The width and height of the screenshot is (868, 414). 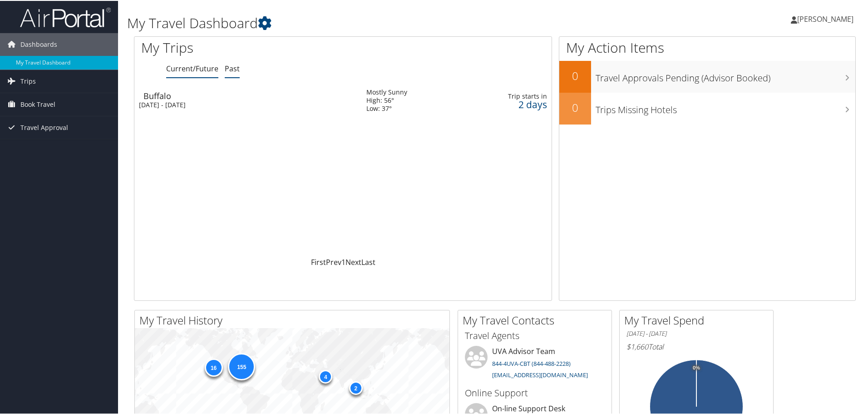 I want to click on div: 2 days, so click(x=511, y=104).